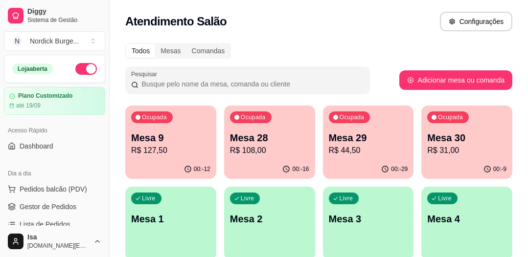  Describe the element at coordinates (208, 51) in the screenshot. I see `div: Comandas` at that location.